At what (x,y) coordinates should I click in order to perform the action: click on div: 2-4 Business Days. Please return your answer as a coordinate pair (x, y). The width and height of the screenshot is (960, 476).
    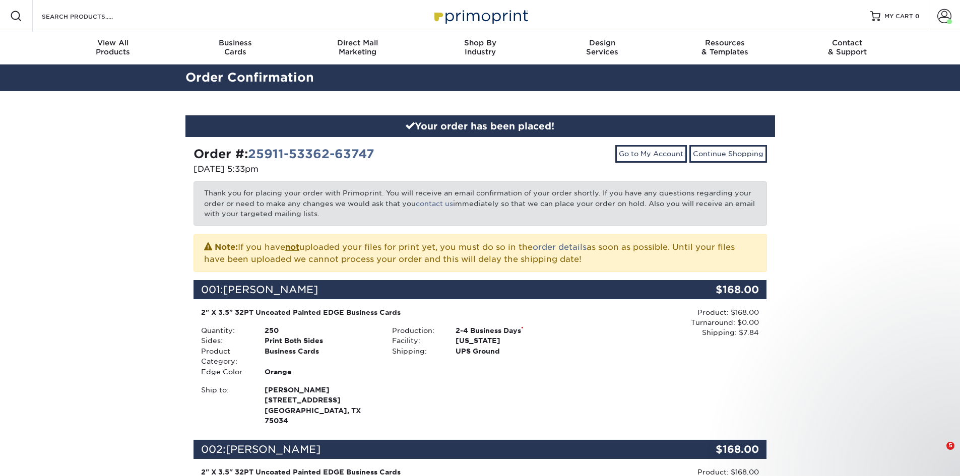
    Looking at the image, I should click on (511, 330).